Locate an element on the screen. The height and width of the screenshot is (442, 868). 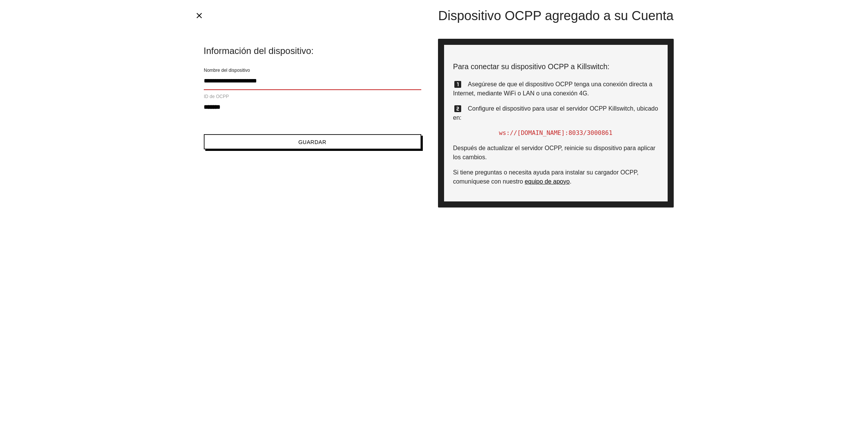
span: Después de actualizar el servidor OCPP, reinicie su dispositivo para aplicar los cambios. is located at coordinates (555, 153).